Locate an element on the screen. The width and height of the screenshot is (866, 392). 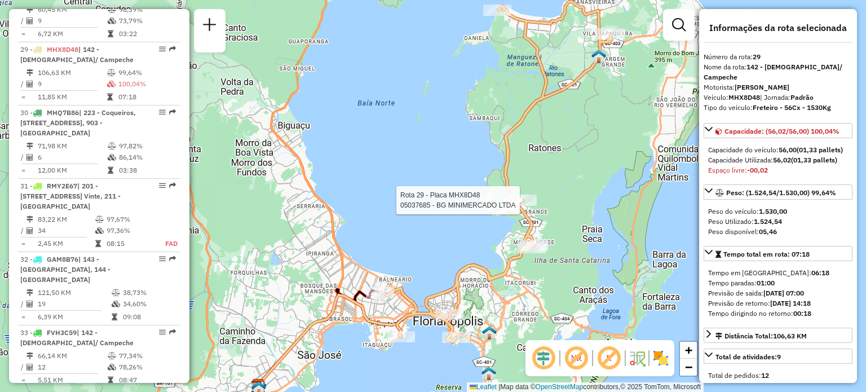
td: 6 is located at coordinates (72, 157).